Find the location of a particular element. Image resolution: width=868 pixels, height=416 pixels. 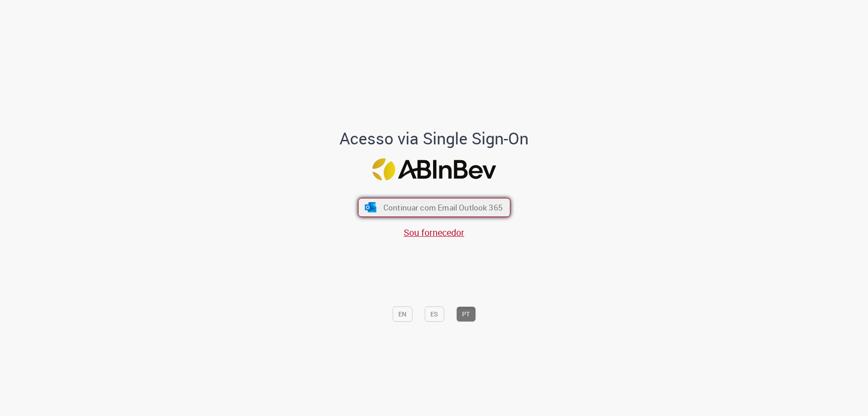

h1: Acesso via Single Sign-On is located at coordinates (434, 138).